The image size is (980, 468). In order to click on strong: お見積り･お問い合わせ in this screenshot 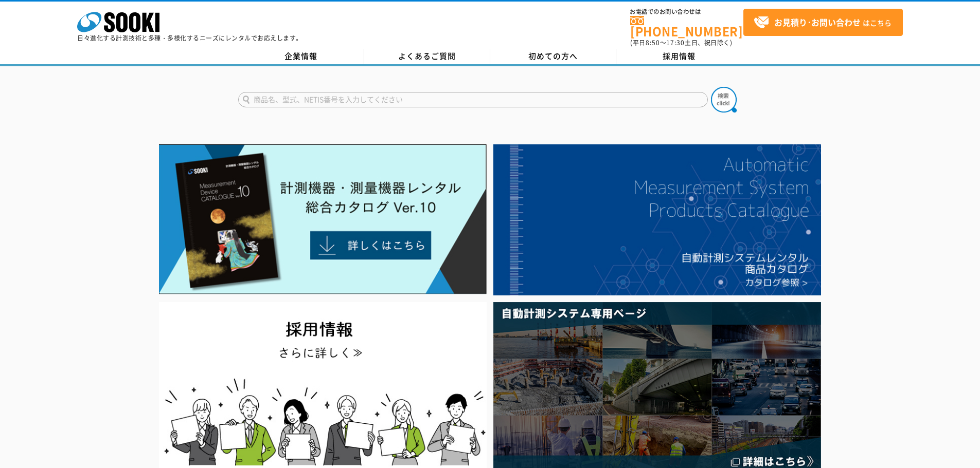, I will do `click(818, 22)`.